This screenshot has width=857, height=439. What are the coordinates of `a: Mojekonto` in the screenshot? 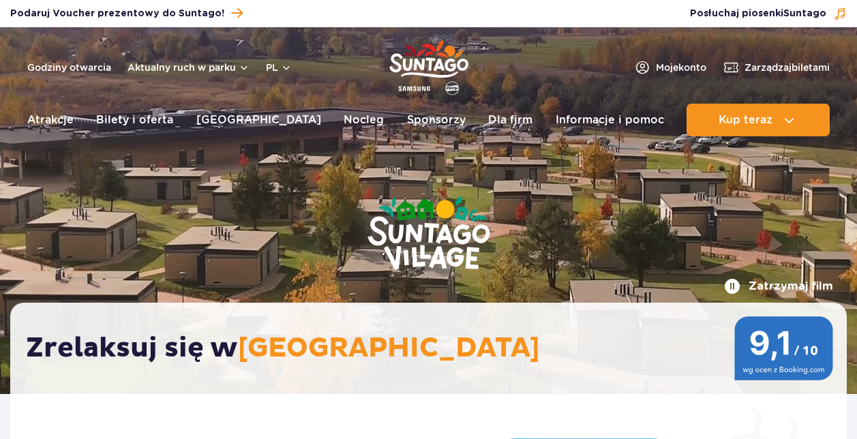 It's located at (670, 67).